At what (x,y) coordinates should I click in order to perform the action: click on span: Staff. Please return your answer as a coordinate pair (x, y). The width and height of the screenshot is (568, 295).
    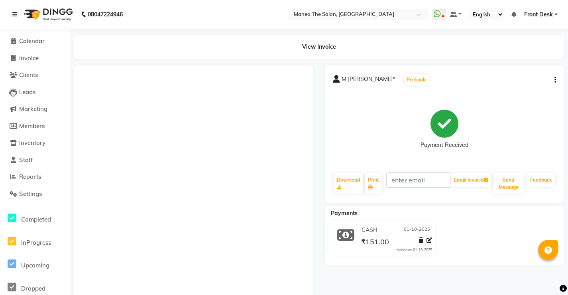
    Looking at the image, I should click on (26, 159).